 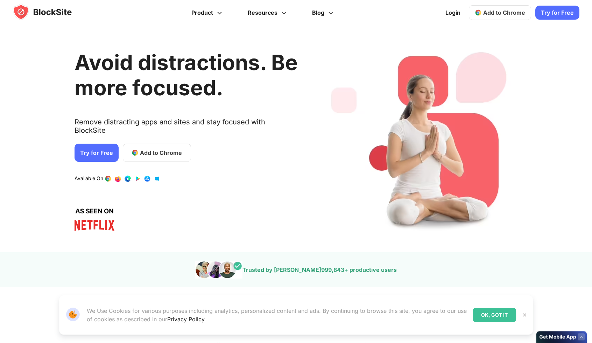 I want to click on a: Privacy Policy, so click(x=186, y=319).